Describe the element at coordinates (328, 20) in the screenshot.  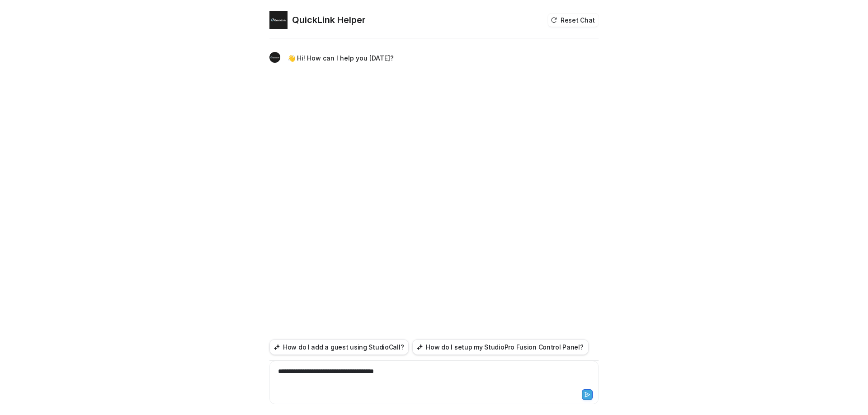
I see `h2: QuickLink Helper` at that location.